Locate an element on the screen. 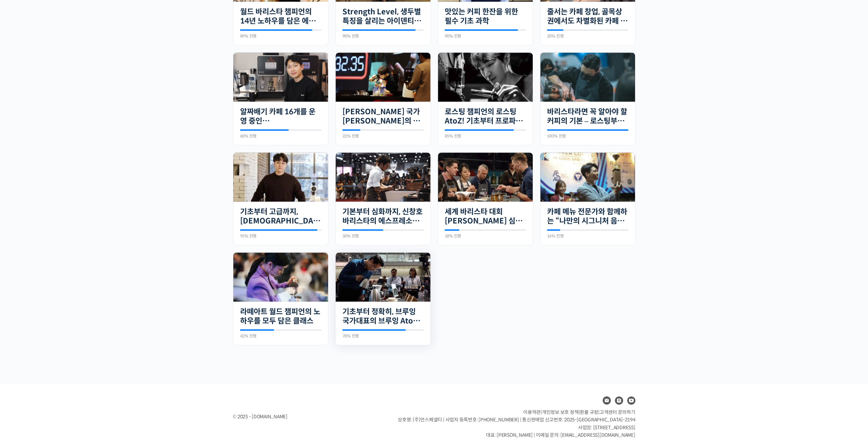  a: 대화 is located at coordinates (67, 225).